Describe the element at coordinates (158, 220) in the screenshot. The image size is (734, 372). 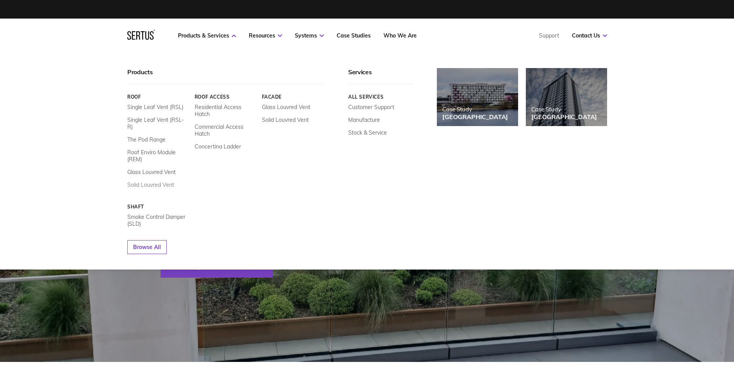
I see `a: Smoke Control Damper (SLD)` at that location.